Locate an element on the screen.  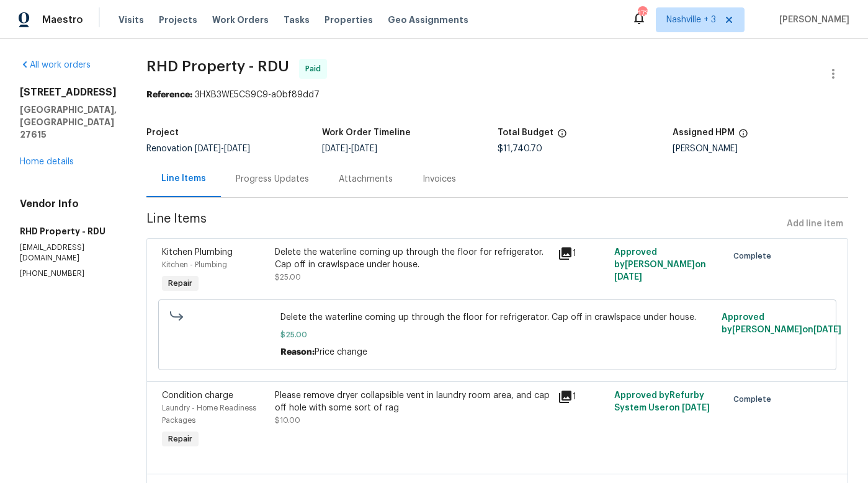
h5: Project is located at coordinates (162, 133).